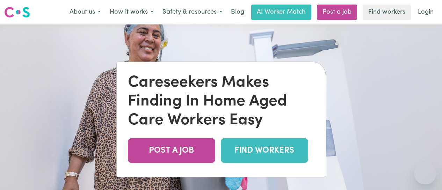 The width and height of the screenshot is (442, 190). I want to click on div: Careseekers Makes Finding In Home Aged Care Workers Easy, so click(221, 102).